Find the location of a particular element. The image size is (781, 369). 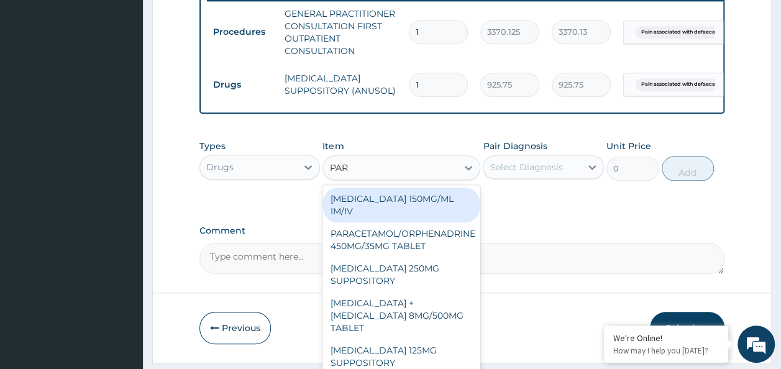

div: Minimize live chat window is located at coordinates (219, 21).